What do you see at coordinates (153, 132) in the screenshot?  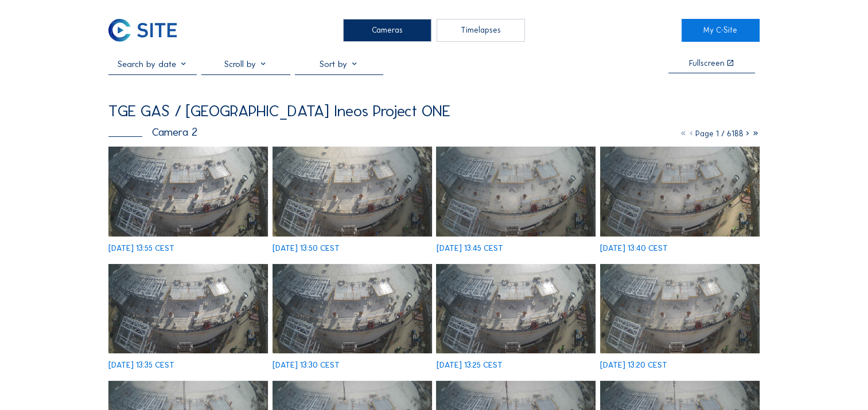 I see `div: Camera 2` at bounding box center [153, 132].